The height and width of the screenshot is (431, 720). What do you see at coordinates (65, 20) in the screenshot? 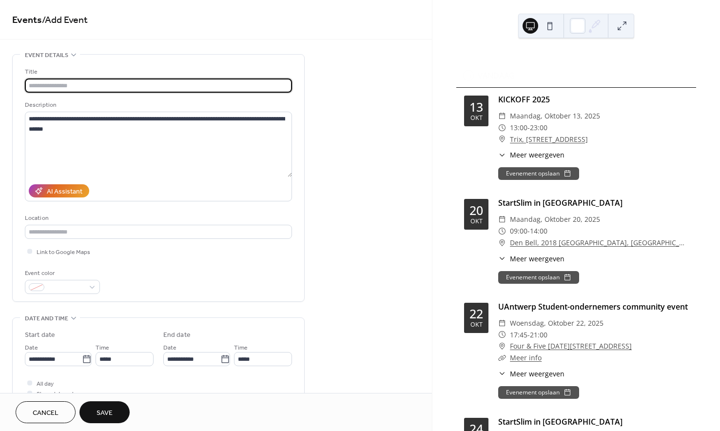
I see `span: / Add Event` at bounding box center [65, 20].